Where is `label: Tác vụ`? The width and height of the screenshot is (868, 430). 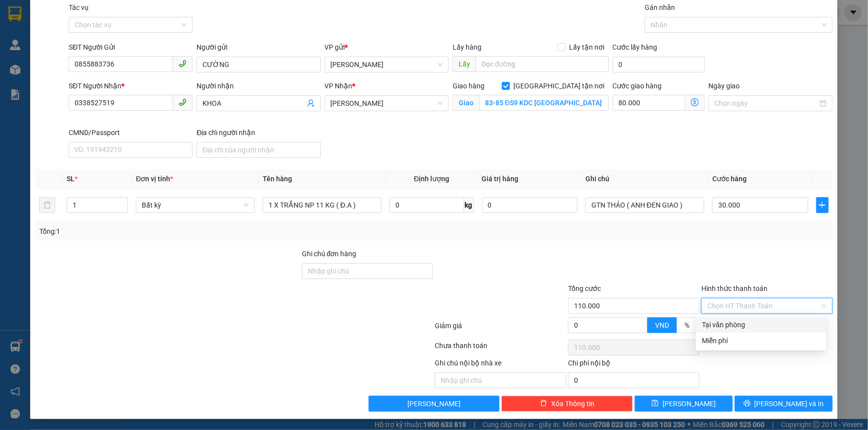 label: Tác vụ is located at coordinates (79, 7).